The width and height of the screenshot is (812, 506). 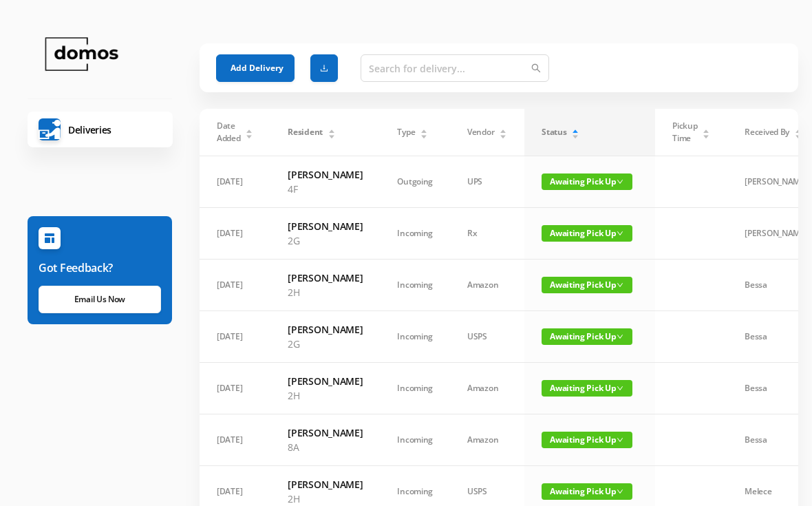 What do you see at coordinates (536, 68) in the screenshot?
I see `i: icon: search` at bounding box center [536, 68].